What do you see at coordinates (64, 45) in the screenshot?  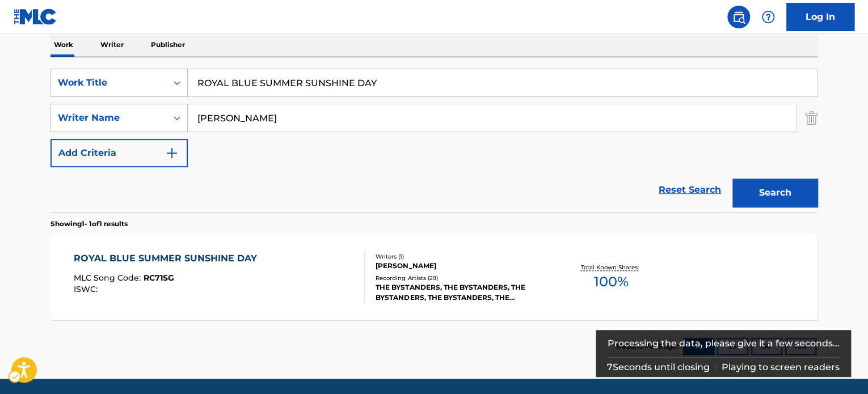 I see `p: Work` at bounding box center [64, 45].